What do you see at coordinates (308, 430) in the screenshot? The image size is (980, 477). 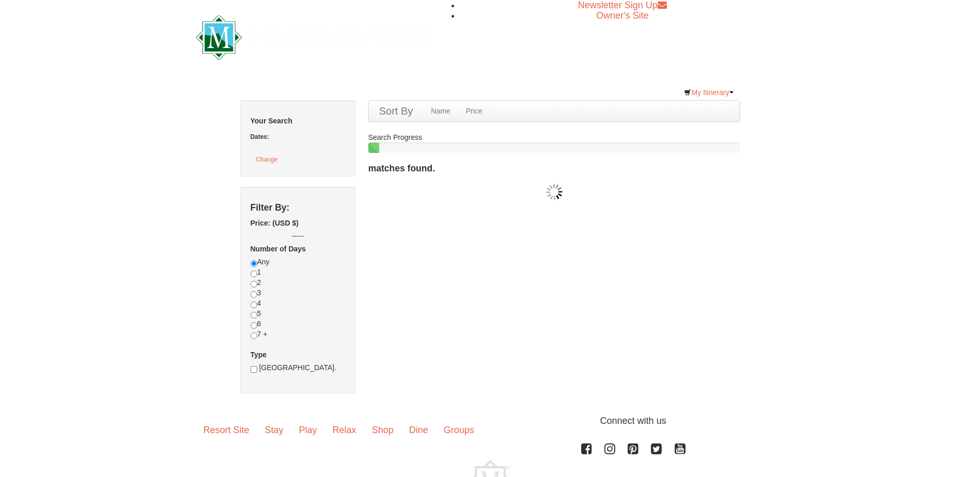 I see `a: Play` at bounding box center [308, 430].